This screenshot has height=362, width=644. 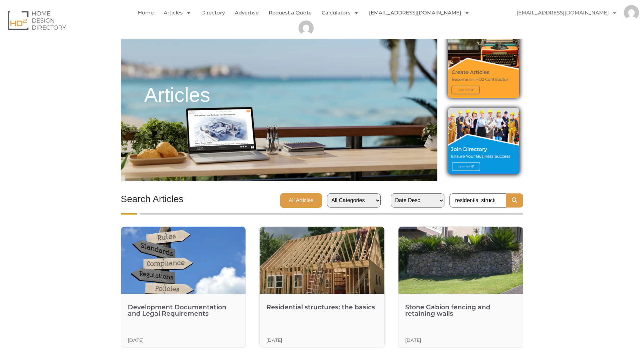 I want to click on a: Development Documentation and Legal Requirements, so click(x=177, y=310).